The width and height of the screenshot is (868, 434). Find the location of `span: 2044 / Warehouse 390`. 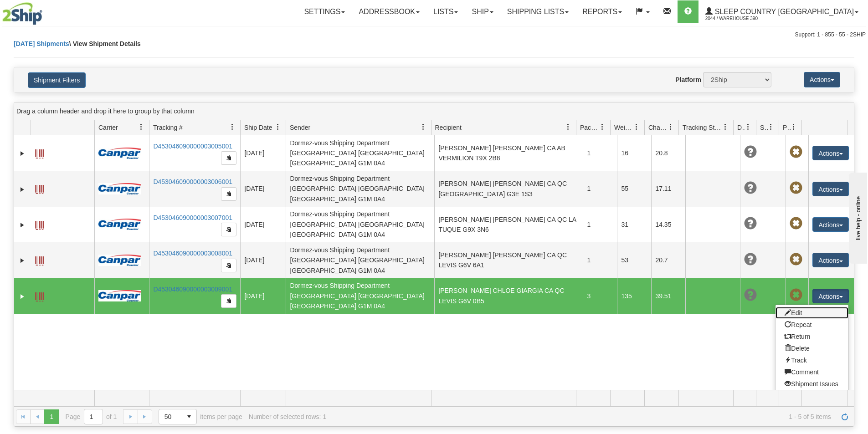

span: 2044 / Warehouse 390 is located at coordinates (740, 19).